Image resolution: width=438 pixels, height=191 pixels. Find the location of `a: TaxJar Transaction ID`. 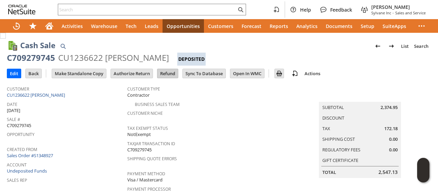

a: TaxJar Transaction ID is located at coordinates (151, 144).